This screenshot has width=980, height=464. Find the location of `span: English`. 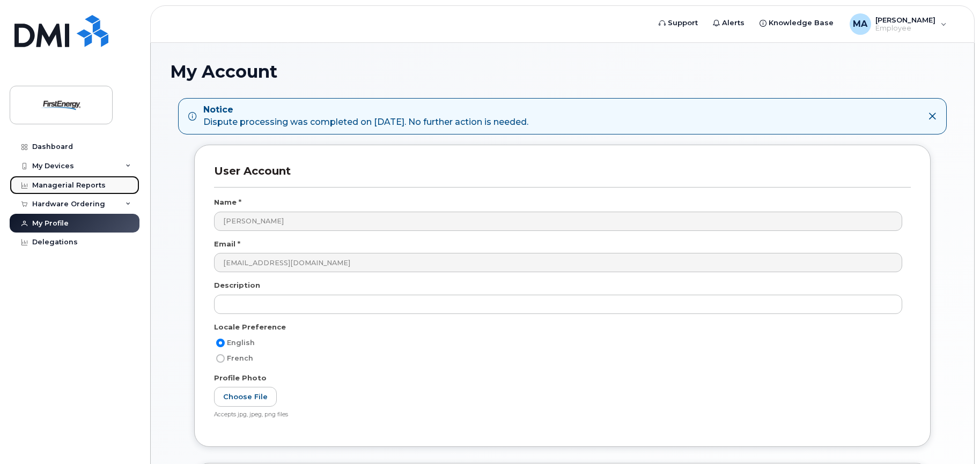

span: English is located at coordinates (240, 343).